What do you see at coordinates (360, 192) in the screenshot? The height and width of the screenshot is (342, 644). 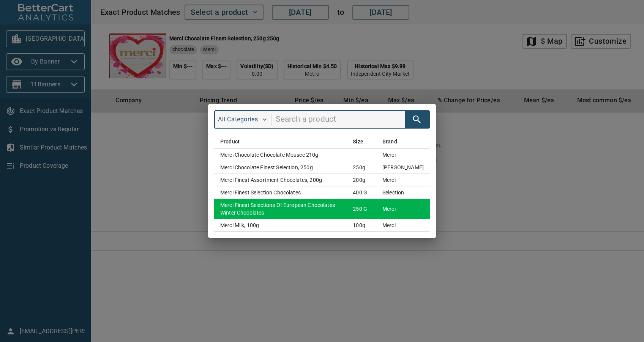 I see `span: 400 g` at bounding box center [360, 192].